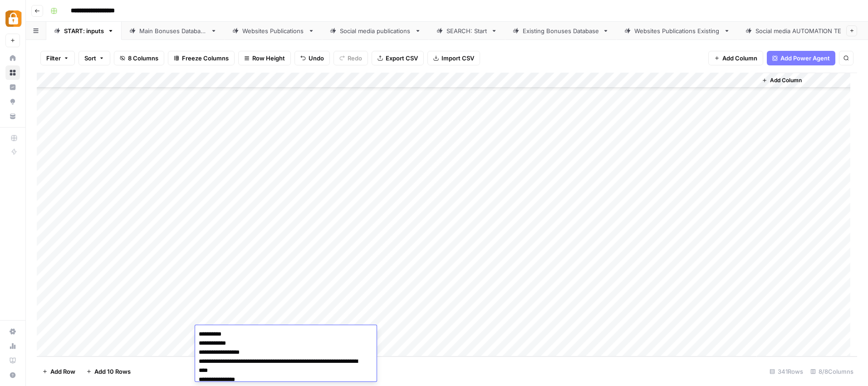 The image size is (868, 386). What do you see at coordinates (312, 58) in the screenshot?
I see `button: Undo` at bounding box center [312, 58].